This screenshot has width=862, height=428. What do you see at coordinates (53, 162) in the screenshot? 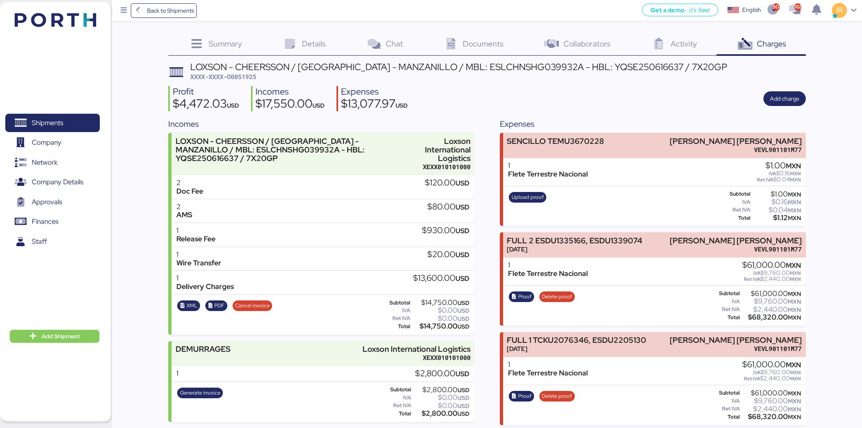
I see `a: Network` at bounding box center [53, 162].